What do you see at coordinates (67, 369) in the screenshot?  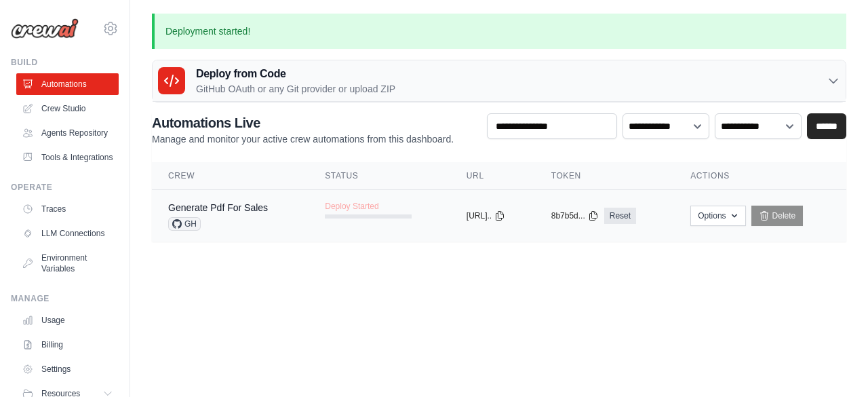 I see `a: Settings` at bounding box center [67, 369].